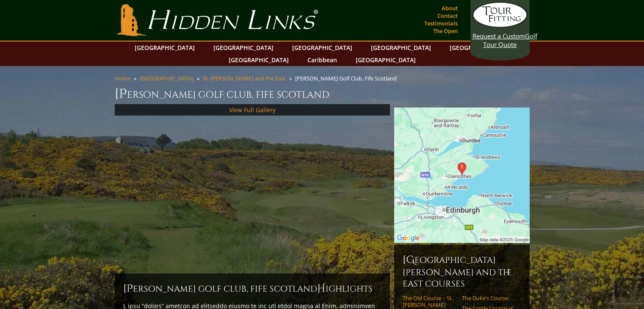 Image resolution: width=644 pixels, height=309 pixels. Describe the element at coordinates (123, 78) in the screenshot. I see `a: Home` at that location.